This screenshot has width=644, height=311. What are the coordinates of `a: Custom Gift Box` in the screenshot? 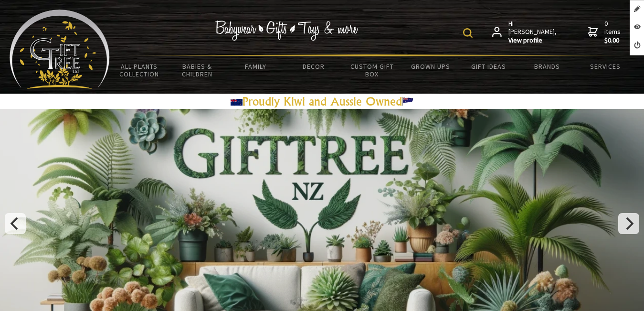 It's located at (372, 70).